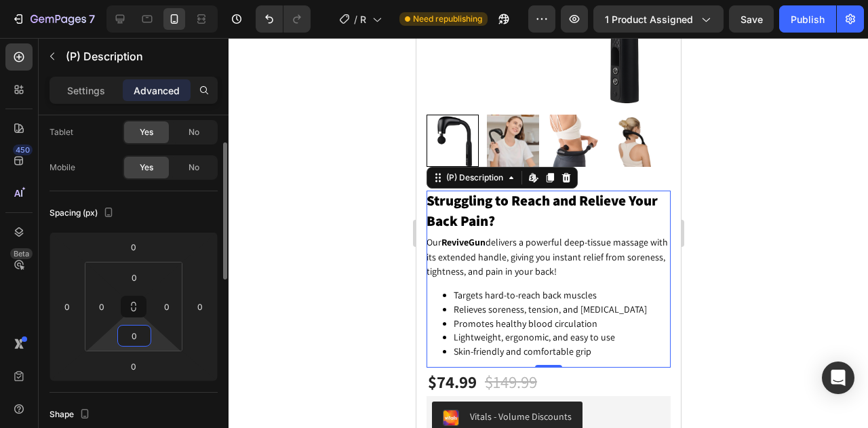 Image resolution: width=868 pixels, height=428 pixels. What do you see at coordinates (156, 90) in the screenshot?
I see `p: Advanced` at bounding box center [156, 90].